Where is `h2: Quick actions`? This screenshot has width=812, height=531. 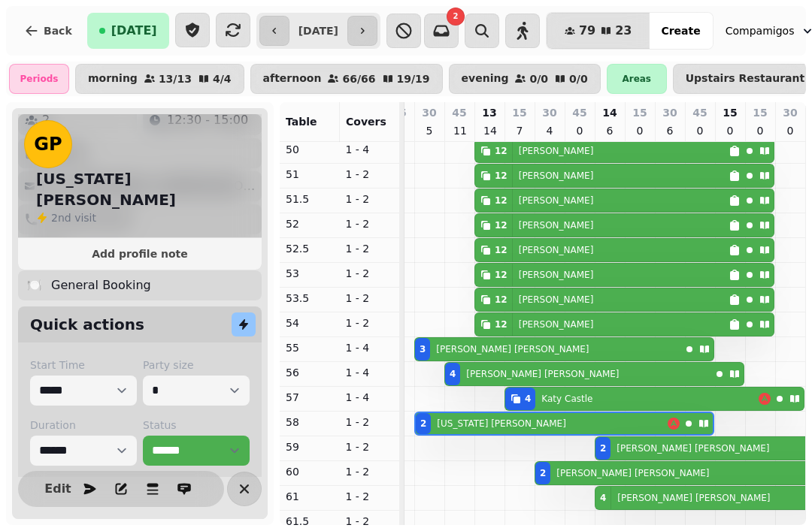 h2: Quick actions is located at coordinates (87, 325).